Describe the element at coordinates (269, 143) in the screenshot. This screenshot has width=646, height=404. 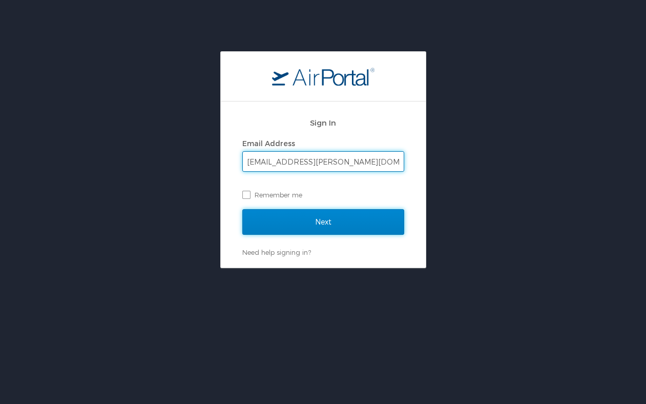
I see `label: Email Address` at that location.